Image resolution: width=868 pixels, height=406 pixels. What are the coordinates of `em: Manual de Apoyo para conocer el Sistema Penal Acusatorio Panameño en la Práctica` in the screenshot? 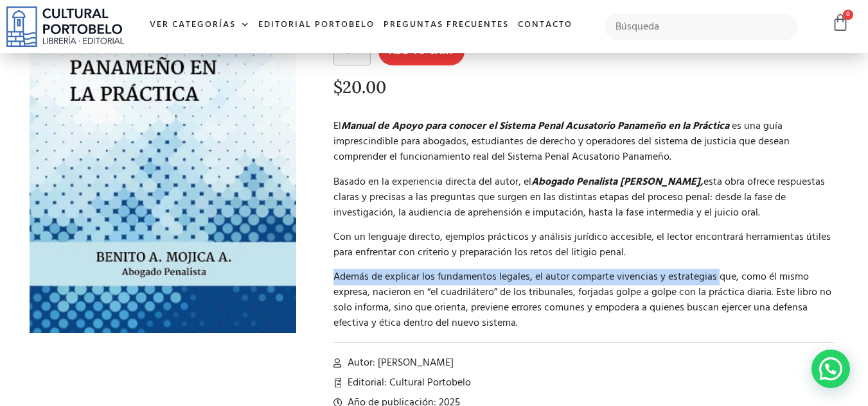 It's located at (535, 127).